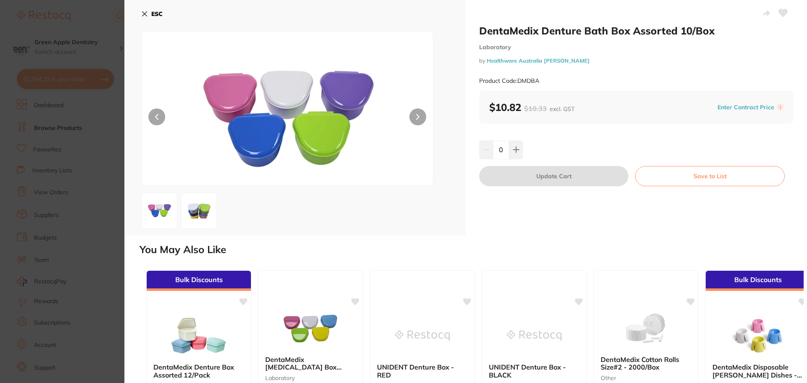  I want to click on img: DentaMedix Denture Box Assorted 12/Pack, so click(199, 336).